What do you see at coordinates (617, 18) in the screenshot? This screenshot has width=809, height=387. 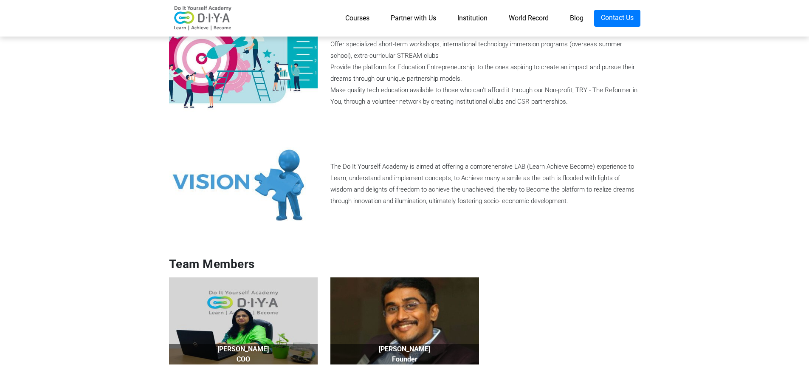 I see `a: Contact Us` at bounding box center [617, 18].